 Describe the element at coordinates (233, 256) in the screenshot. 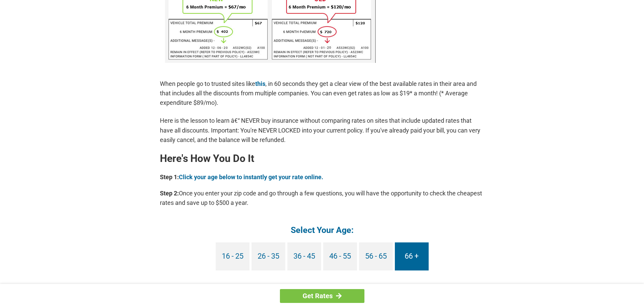

I see `a: 16 - 25` at that location.